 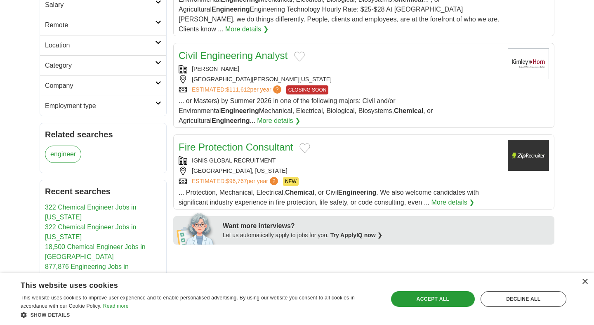 What do you see at coordinates (329, 197) in the screenshot?
I see `span: ... Protection, Mechanical, Electrical, , or Civil . We also welcome candidates with significant ...` at bounding box center [329, 197].